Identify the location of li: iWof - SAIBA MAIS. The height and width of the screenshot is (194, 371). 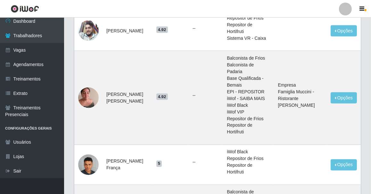
(248, 98).